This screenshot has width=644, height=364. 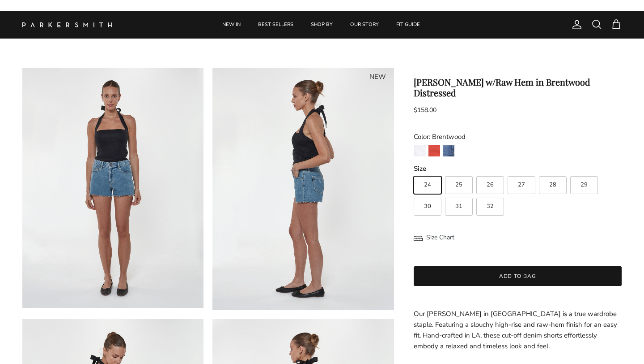 I want to click on span: 32, so click(x=490, y=206).